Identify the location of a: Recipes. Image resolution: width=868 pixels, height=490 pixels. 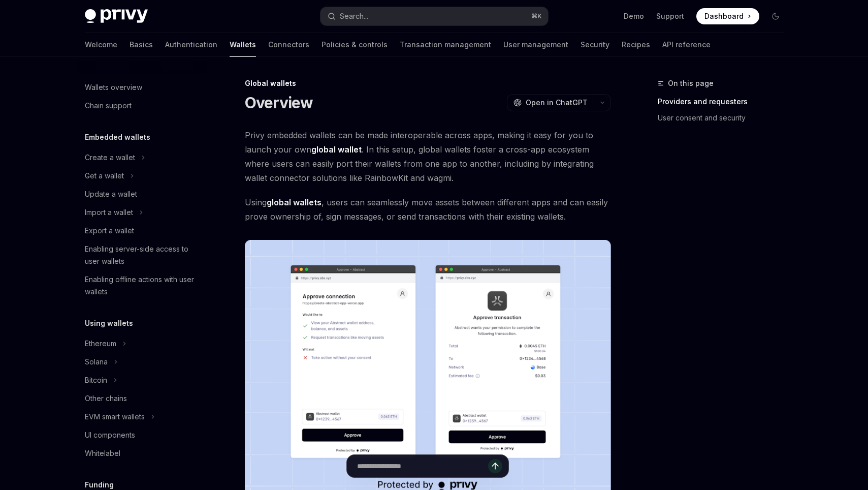
(636, 45).